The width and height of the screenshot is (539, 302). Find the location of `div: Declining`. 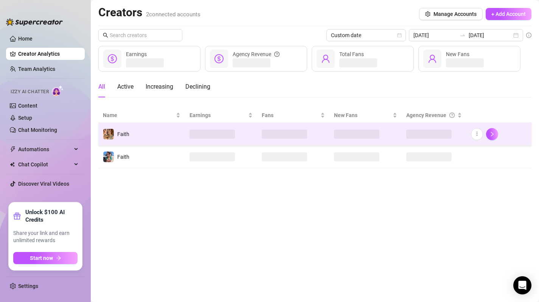

div: Declining is located at coordinates (198, 87).